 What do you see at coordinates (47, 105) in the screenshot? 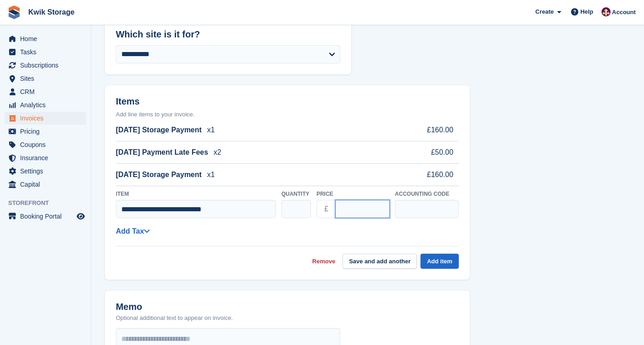
I see `span: Analytics` at bounding box center [47, 105].